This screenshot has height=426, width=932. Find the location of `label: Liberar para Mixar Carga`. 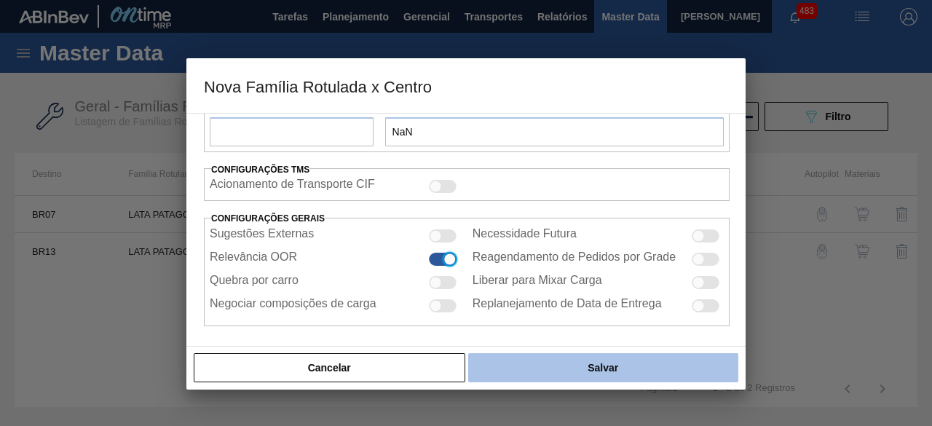

label: Liberar para Mixar Carga is located at coordinates (537, 283).